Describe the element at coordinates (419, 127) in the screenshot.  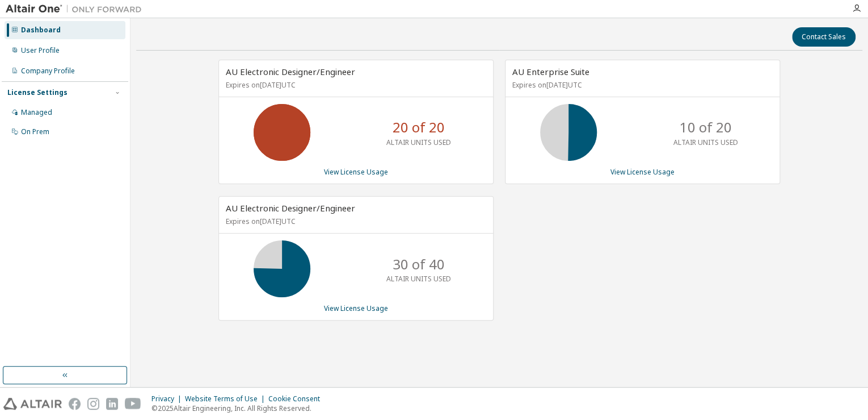
I see `p: 20 of 20` at that location.